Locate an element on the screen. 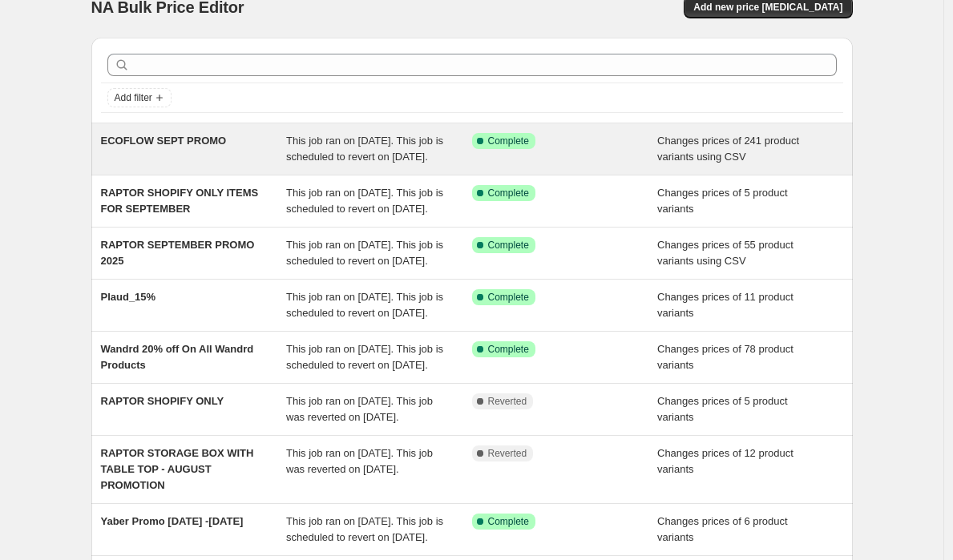  span: Wandrd 20% off On All Wandrd Products is located at coordinates (177, 356).